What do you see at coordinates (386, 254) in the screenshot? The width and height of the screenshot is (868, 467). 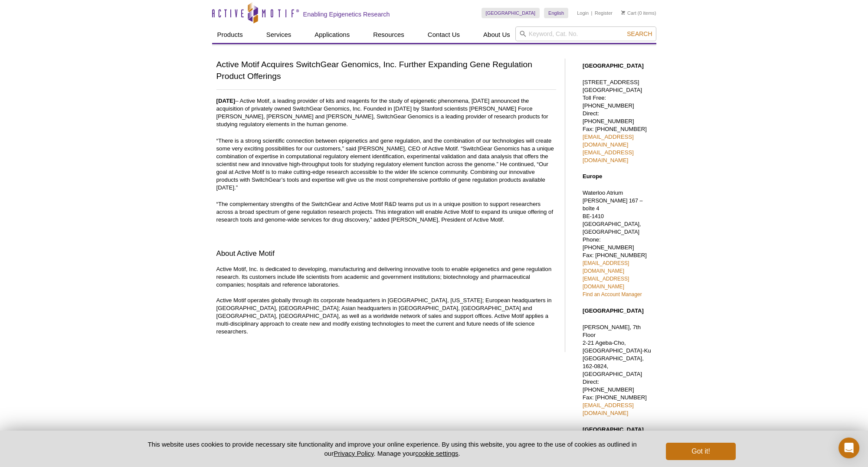 I see `h2: About Active Motif` at bounding box center [386, 254].